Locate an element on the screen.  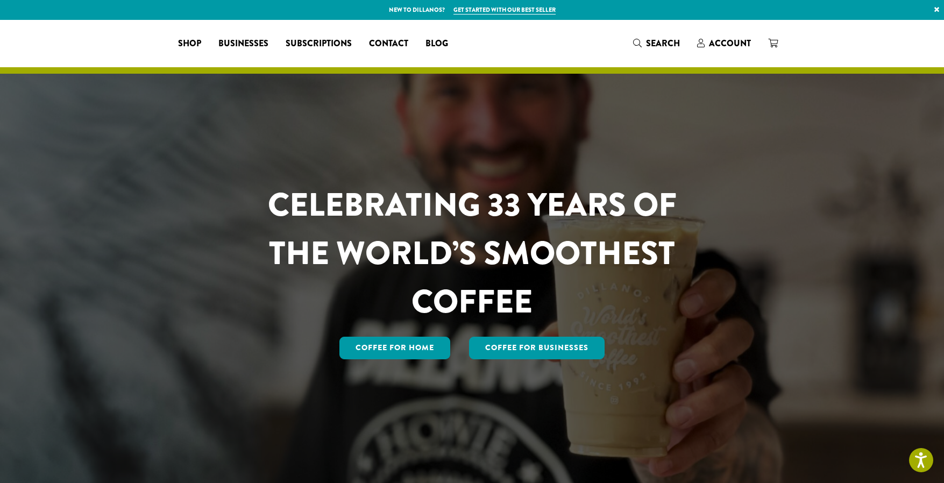
span: Businesses is located at coordinates (243, 44).